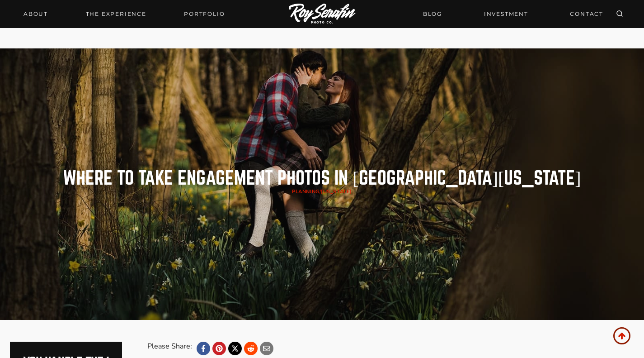  What do you see at coordinates (506, 14) in the screenshot?
I see `a: INVESTMENT` at bounding box center [506, 14].